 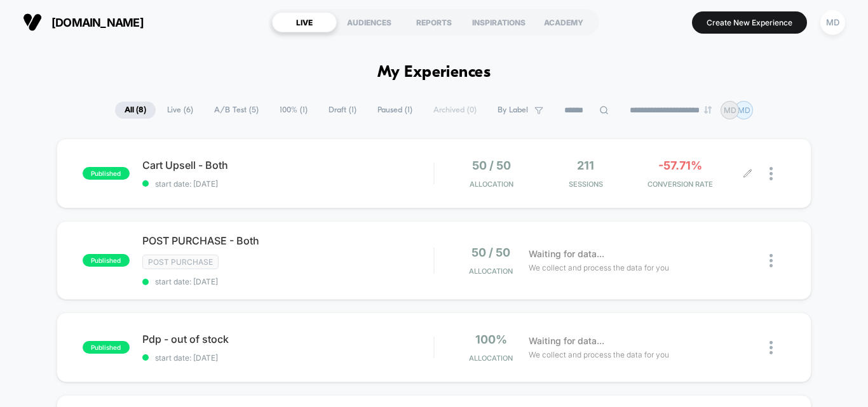 What do you see at coordinates (750, 22) in the screenshot?
I see `button: Create New Experience` at bounding box center [750, 22].